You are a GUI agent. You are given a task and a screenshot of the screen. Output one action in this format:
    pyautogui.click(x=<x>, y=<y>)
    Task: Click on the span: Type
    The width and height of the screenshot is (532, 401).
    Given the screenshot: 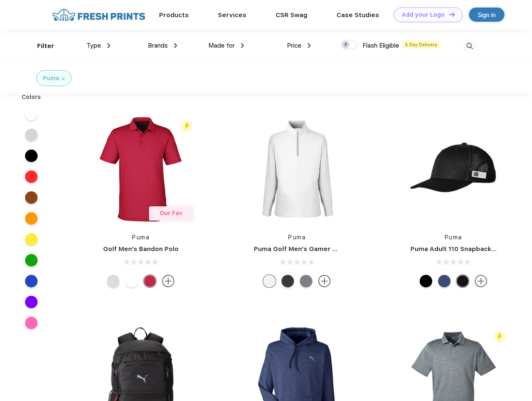 What is the action you would take?
    pyautogui.click(x=94, y=46)
    